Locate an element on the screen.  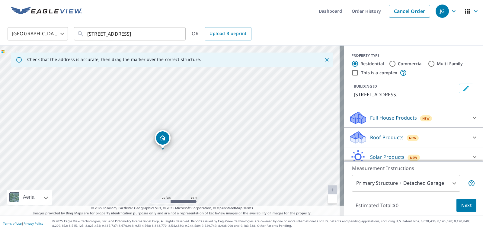
a: OpenStreetMap is located at coordinates (230, 208).